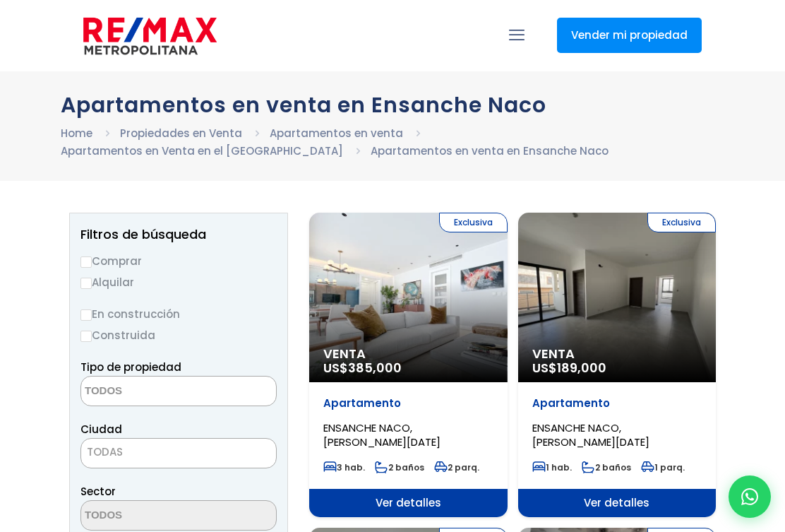 The height and width of the screenshot is (532, 785). Describe the element at coordinates (179, 282) in the screenshot. I see `label: Alquilar` at that location.